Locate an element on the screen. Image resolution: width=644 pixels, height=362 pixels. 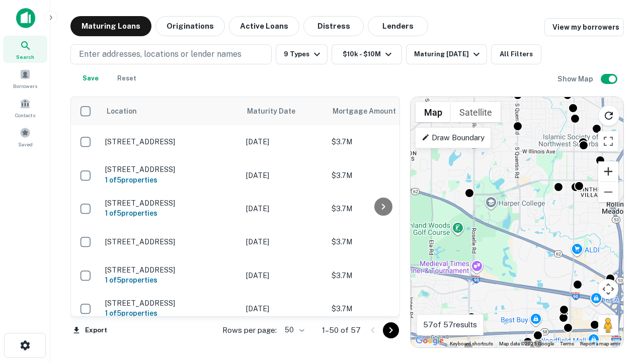
div: Search is located at coordinates (25, 49).